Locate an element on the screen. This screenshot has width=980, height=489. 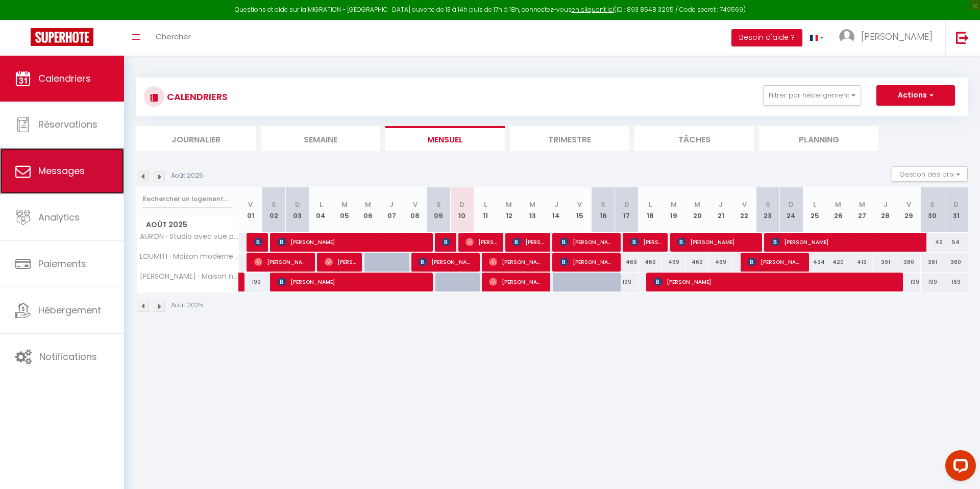
th: 12 is located at coordinates (509, 210).